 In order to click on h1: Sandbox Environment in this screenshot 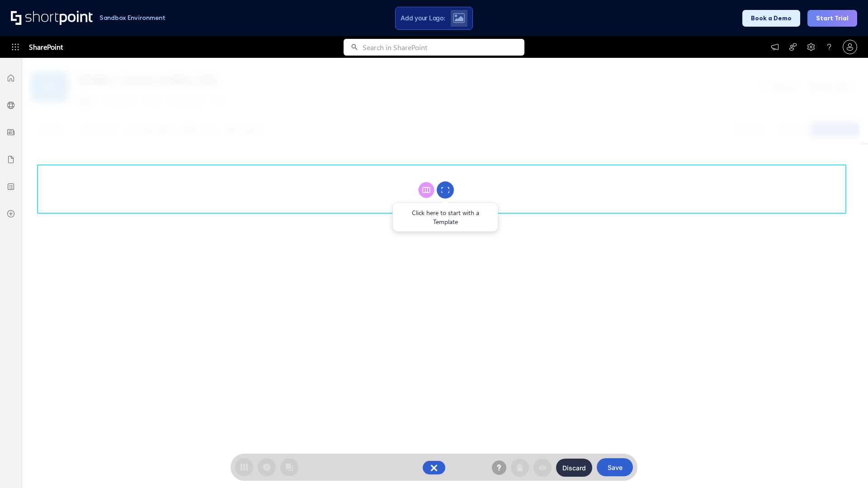, I will do `click(133, 17)`.